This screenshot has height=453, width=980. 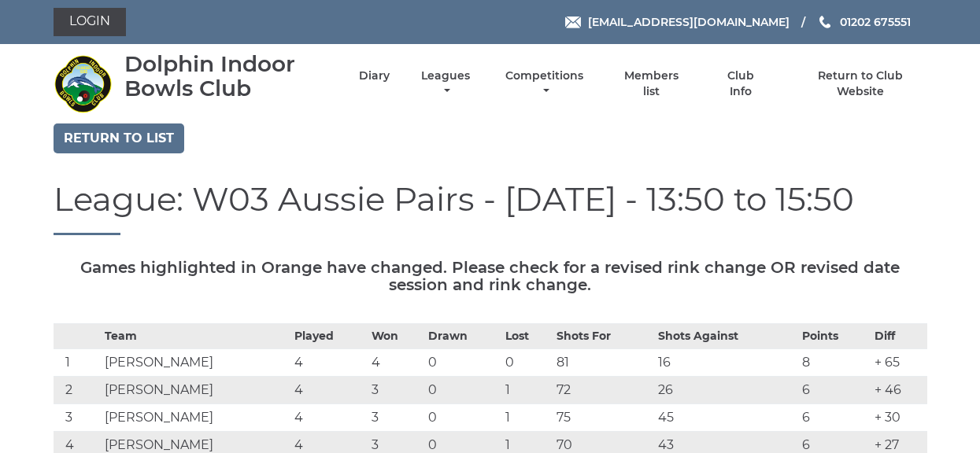 I want to click on td: 72, so click(x=603, y=390).